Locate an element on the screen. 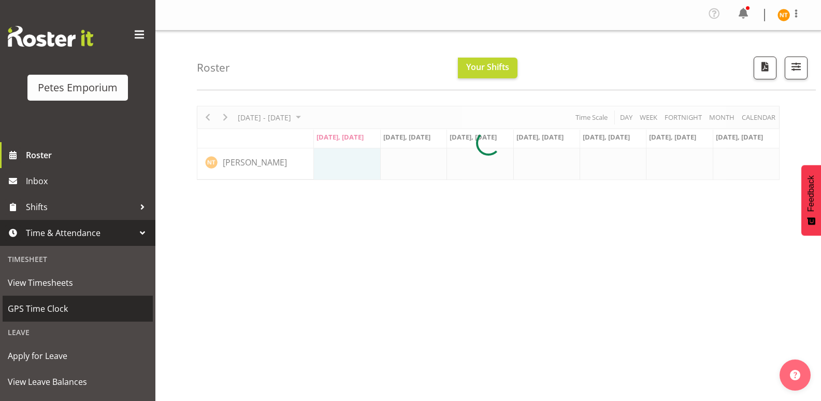 The width and height of the screenshot is (821, 401). div: Petes Emporium is located at coordinates (78, 88).